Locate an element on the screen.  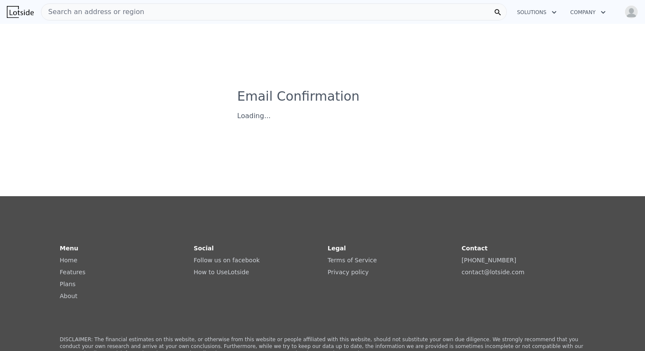
a: About is located at coordinates (68, 296).